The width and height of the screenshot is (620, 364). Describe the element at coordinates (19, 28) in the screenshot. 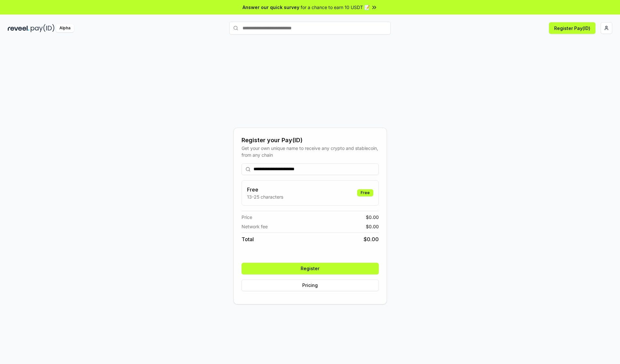

I see `img: reveel_dark` at that location.